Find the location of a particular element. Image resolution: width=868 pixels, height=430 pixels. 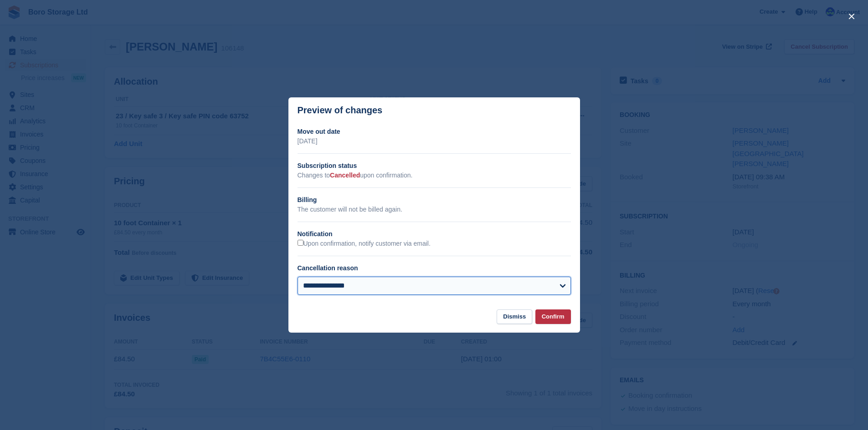

h2: Move out date is located at coordinates (434, 131).